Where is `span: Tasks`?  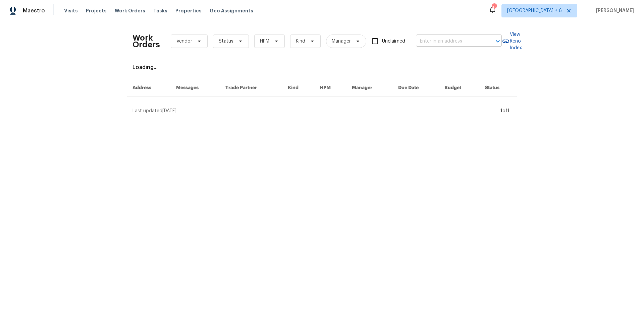 span: Tasks is located at coordinates (160, 11).